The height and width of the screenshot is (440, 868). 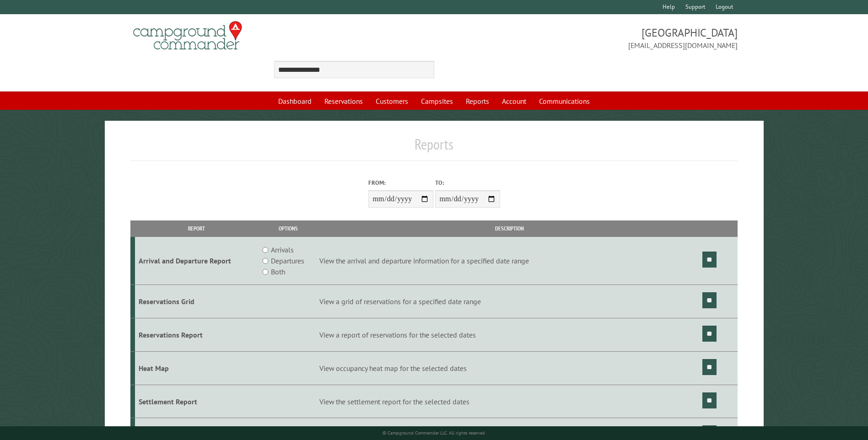 What do you see at coordinates (509, 335) in the screenshot?
I see `td: View a report of reservations for the selected dates` at bounding box center [509, 335].